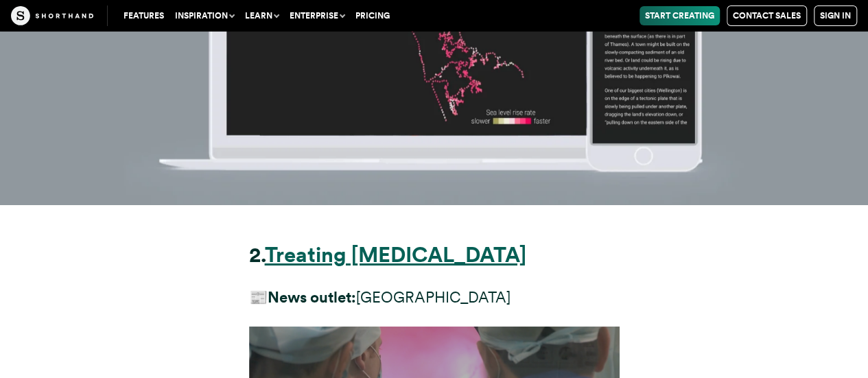 This screenshot has height=378, width=868. Describe the element at coordinates (52, 16) in the screenshot. I see `img: The Craft` at that location.